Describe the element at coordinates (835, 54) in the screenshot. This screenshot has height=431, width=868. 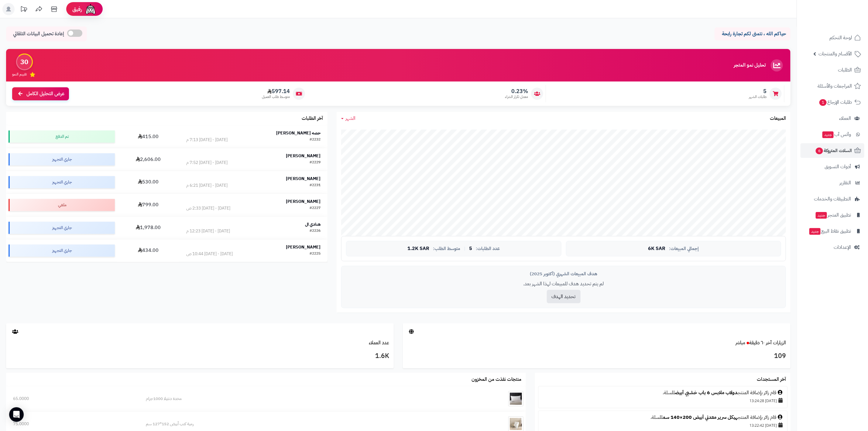
I see `span: الأقسام والمنتجات` at that location.